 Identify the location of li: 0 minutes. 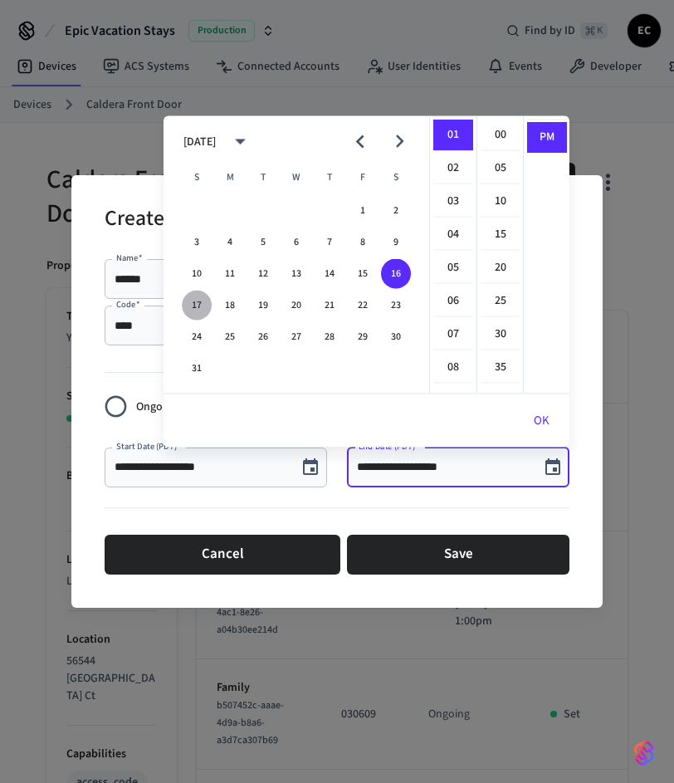
(501, 135).